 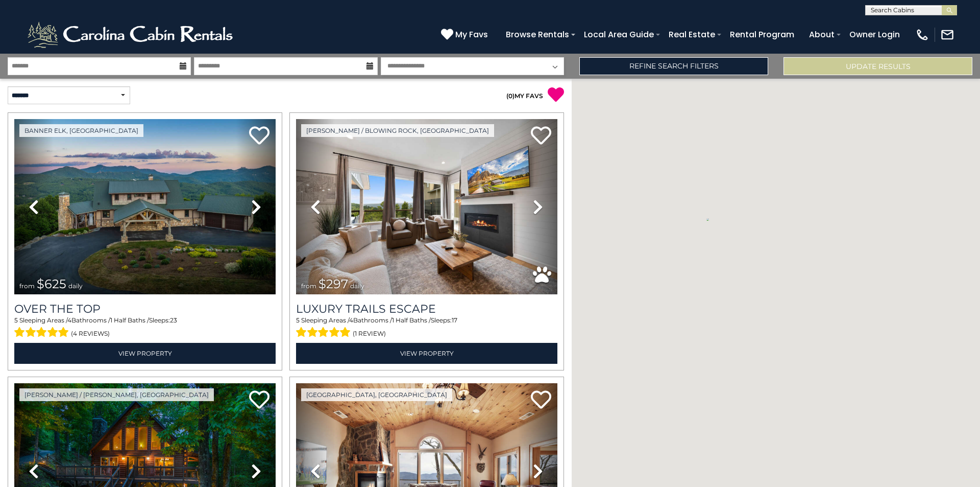 What do you see at coordinates (145, 308) in the screenshot?
I see `a: Over The Top` at bounding box center [145, 308].